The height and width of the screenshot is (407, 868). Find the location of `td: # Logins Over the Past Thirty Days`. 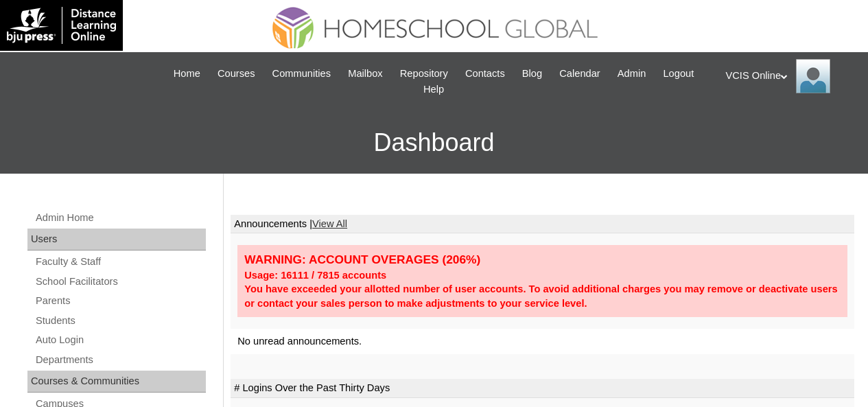

td: # Logins Over the Past Thirty Days is located at coordinates (542, 389).